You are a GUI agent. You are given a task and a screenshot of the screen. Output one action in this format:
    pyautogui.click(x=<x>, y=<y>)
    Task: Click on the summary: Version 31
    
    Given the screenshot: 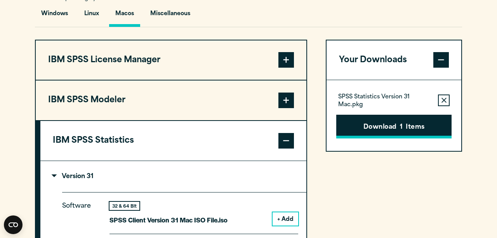 What is the action you would take?
    pyautogui.click(x=173, y=176)
    